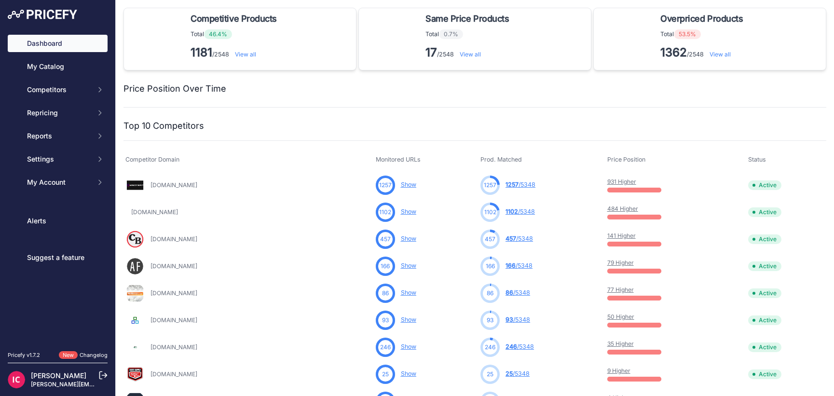 This screenshot has width=834, height=396. Describe the element at coordinates (687, 34) in the screenshot. I see `span: 53.5%` at that location.